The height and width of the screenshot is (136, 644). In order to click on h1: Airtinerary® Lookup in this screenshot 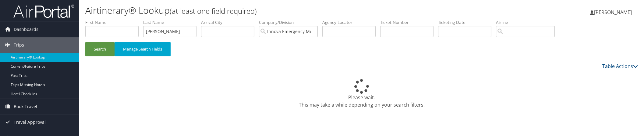, I will do `click(269, 10)`.